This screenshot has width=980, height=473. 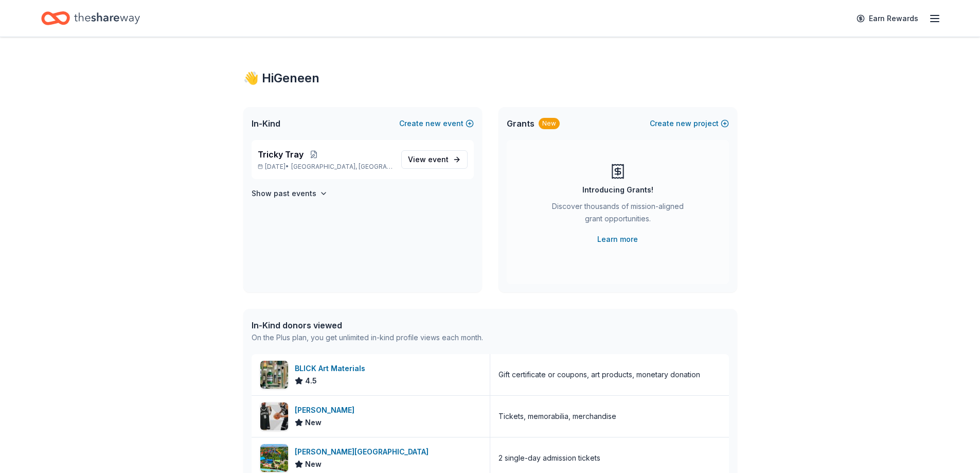 What do you see at coordinates (266, 124) in the screenshot?
I see `span: In-Kind` at bounding box center [266, 124].